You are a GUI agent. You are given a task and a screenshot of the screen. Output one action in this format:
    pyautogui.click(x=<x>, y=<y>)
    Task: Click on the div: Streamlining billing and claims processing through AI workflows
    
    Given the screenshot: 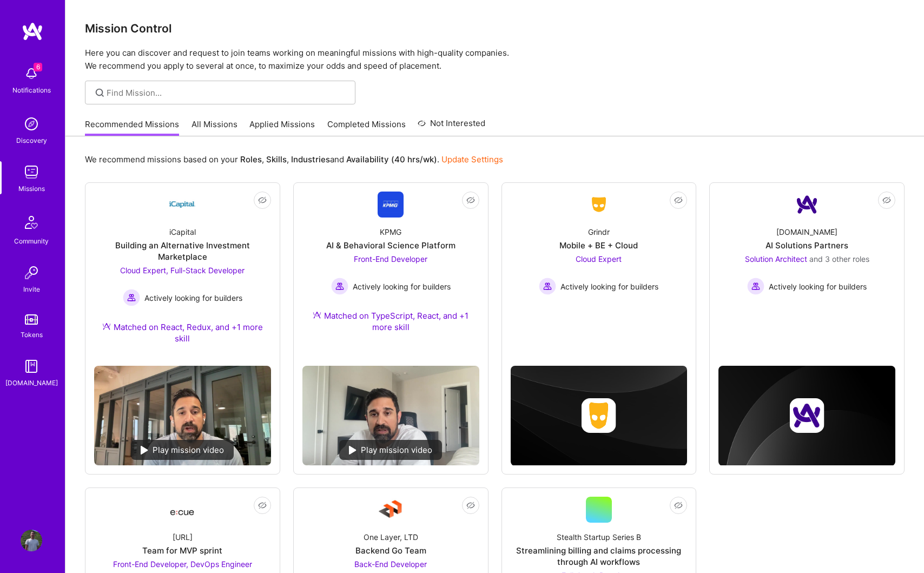 What is the action you would take?
    pyautogui.click(x=599, y=556)
    